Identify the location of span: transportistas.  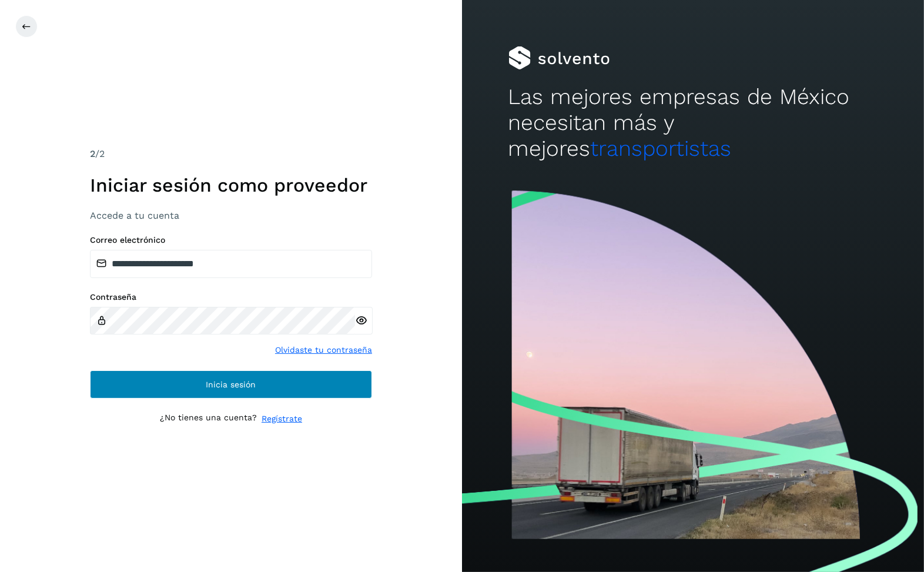
(661, 148).